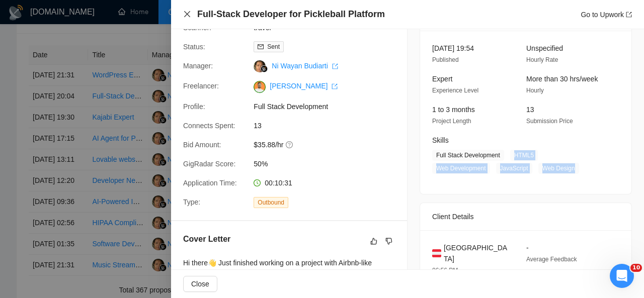 This screenshot has height=298, width=644. What do you see at coordinates (451, 121) in the screenshot?
I see `span: Project Length` at bounding box center [451, 121].